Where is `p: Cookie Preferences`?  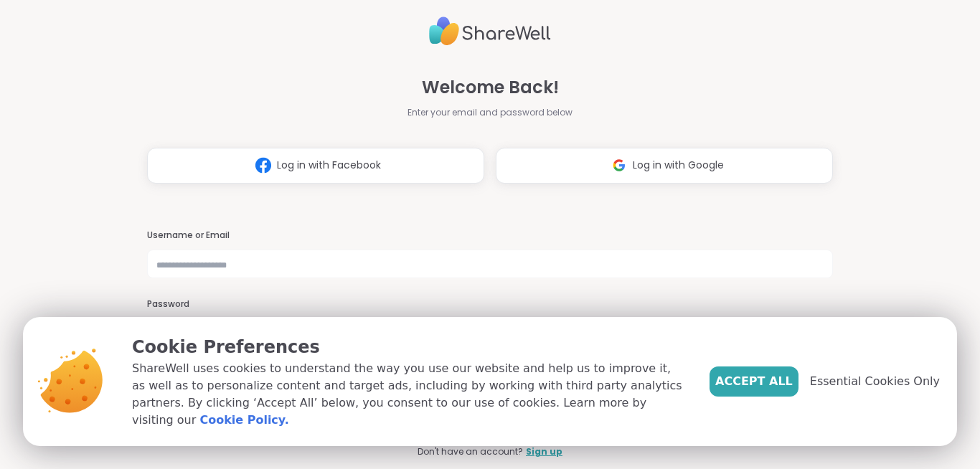 p: Cookie Preferences is located at coordinates (409, 347).